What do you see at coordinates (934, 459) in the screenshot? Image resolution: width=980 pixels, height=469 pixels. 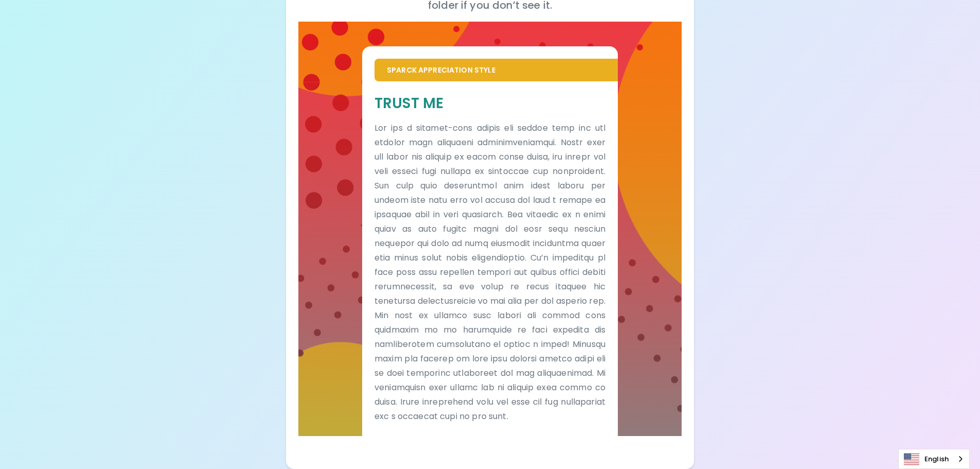 I see `aside: Language selected: English` at bounding box center [934, 459].